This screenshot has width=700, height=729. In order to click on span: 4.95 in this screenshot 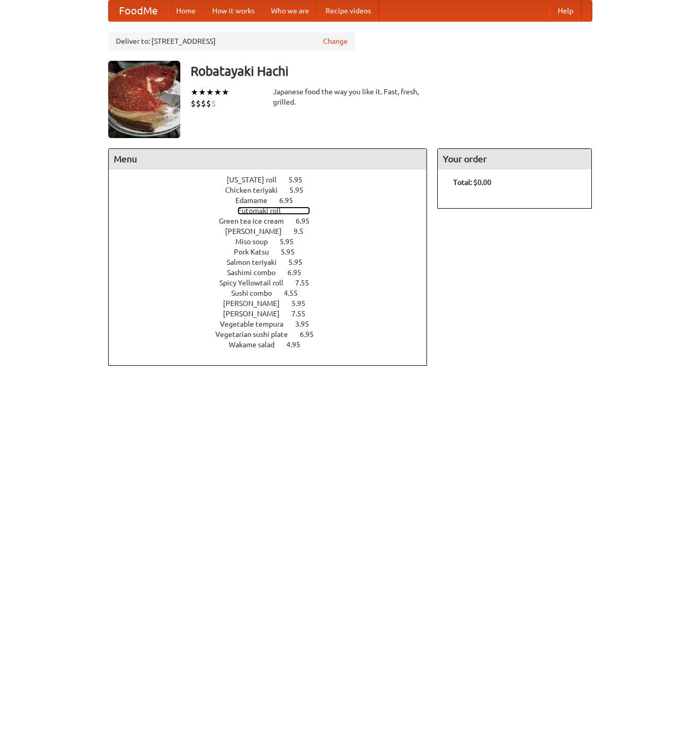, I will do `click(298, 345)`.